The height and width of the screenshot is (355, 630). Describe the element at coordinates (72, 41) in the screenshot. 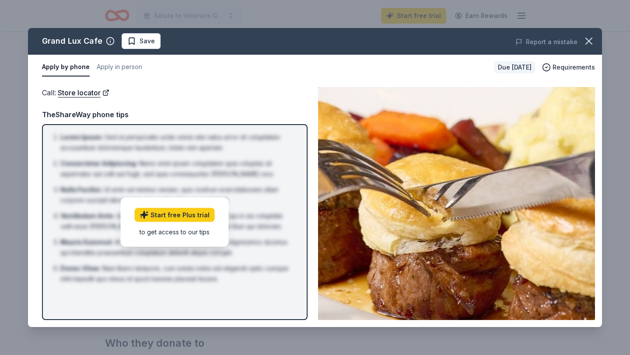

I see `div: Grand Lux Cafe` at that location.